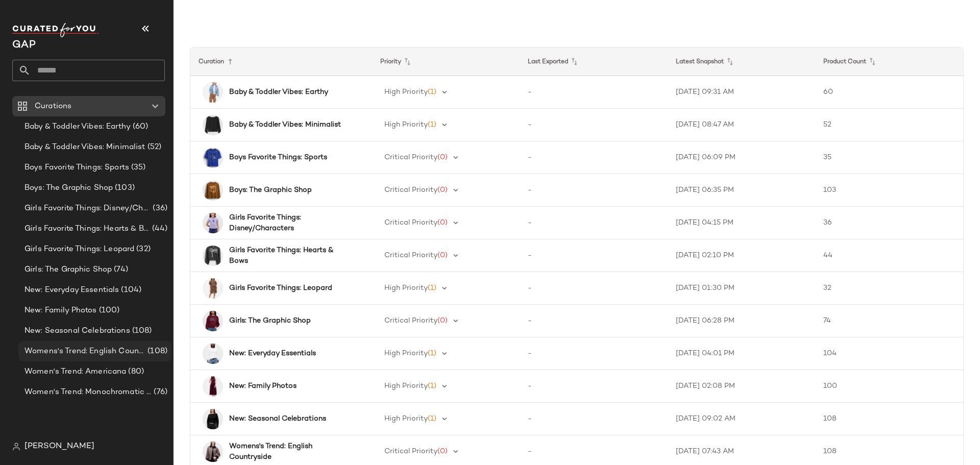 This screenshot has width=980, height=465. I want to click on img: cn60151420.jpg, so click(213, 451).